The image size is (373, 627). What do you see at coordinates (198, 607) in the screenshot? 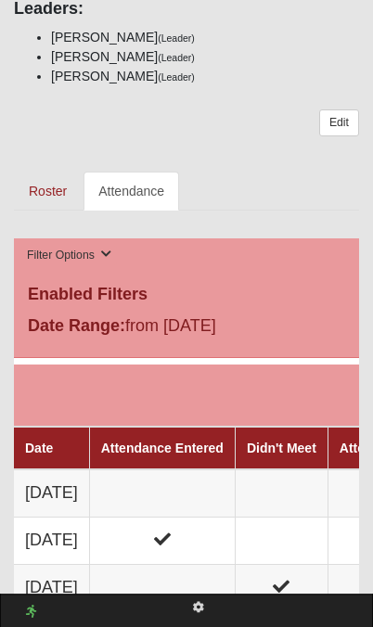
I see `a: Page Properties (Alt+P)` at bounding box center [198, 607].